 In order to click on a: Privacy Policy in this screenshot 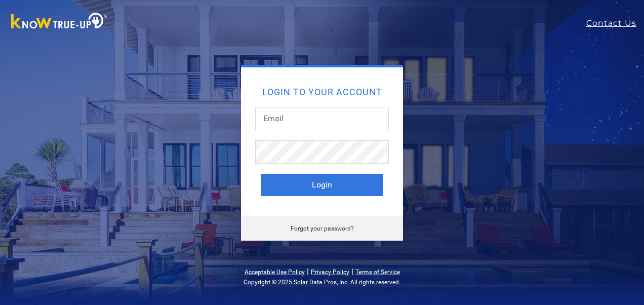, I will do `click(330, 272)`.